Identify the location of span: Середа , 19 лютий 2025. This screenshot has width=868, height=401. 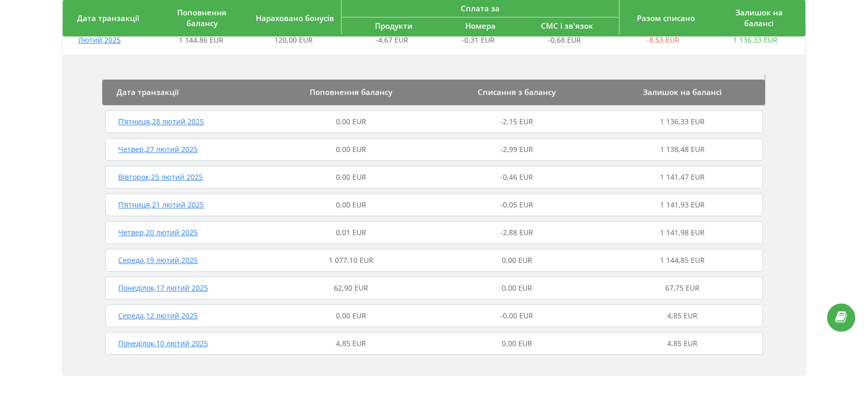
(158, 260).